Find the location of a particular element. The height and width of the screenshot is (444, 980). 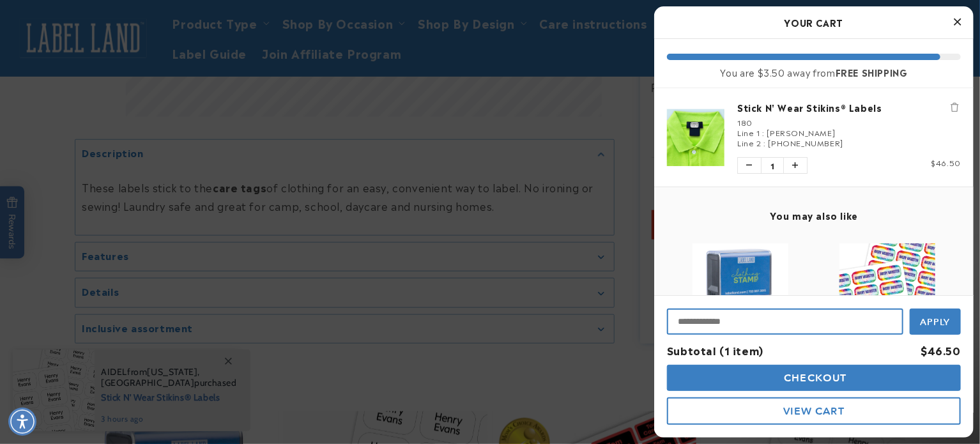

span: $46.50 is located at coordinates (946, 163).